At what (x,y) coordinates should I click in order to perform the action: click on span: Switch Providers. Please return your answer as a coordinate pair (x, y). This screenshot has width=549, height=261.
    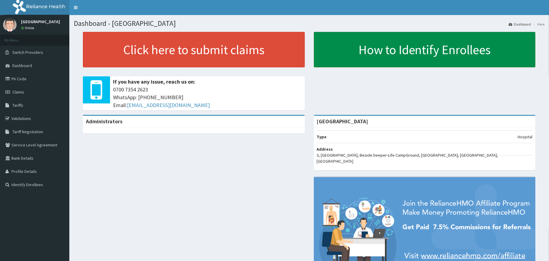
    Looking at the image, I should click on (28, 52).